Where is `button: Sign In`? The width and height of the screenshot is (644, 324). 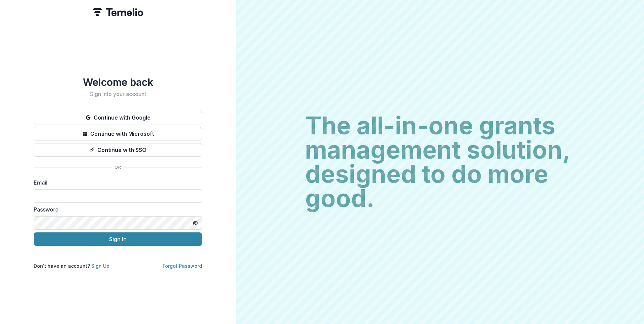
button: Sign In is located at coordinates (118, 239).